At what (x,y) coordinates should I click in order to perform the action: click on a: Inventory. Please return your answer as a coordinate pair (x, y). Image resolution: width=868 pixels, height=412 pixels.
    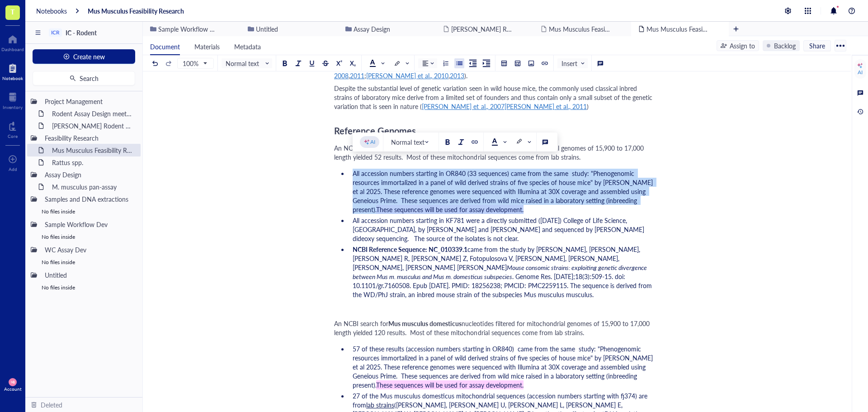
    Looking at the image, I should click on (12, 100).